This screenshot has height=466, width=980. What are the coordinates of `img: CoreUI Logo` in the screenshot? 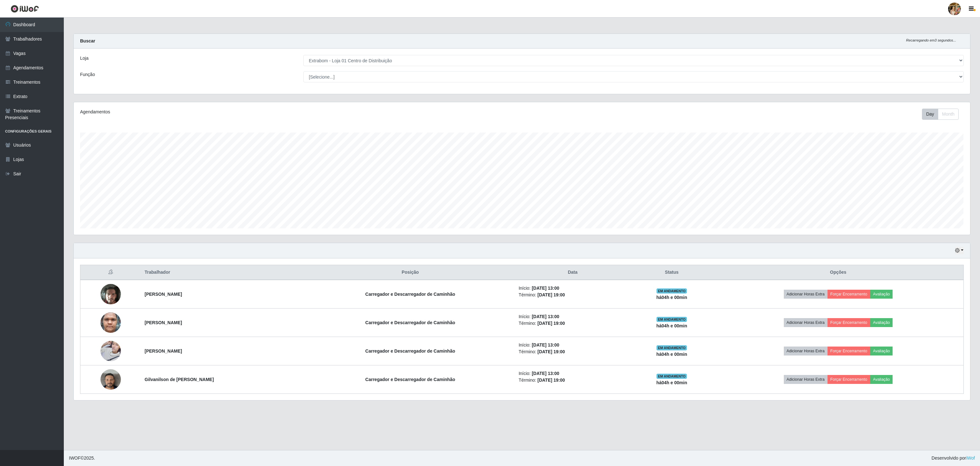 It's located at (25, 9).